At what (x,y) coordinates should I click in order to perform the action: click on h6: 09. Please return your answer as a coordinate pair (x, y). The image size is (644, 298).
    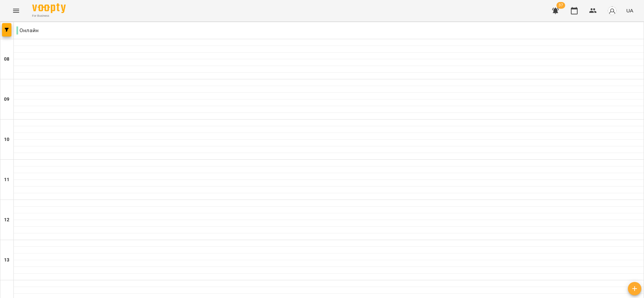
    Looking at the image, I should click on (7, 99).